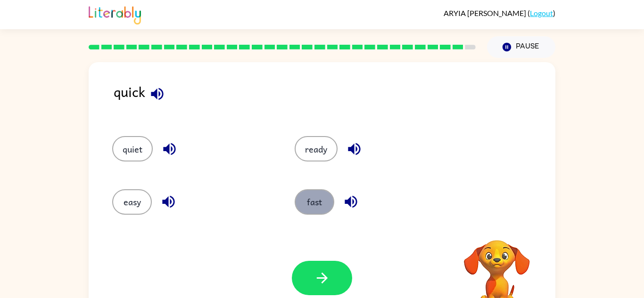  I want to click on a: Logout, so click(541, 13).